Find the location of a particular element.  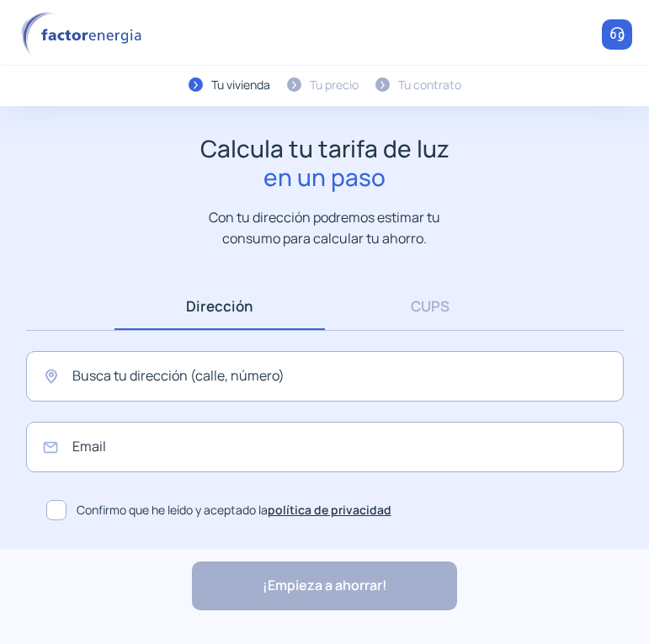

img: llamar is located at coordinates (617, 35).